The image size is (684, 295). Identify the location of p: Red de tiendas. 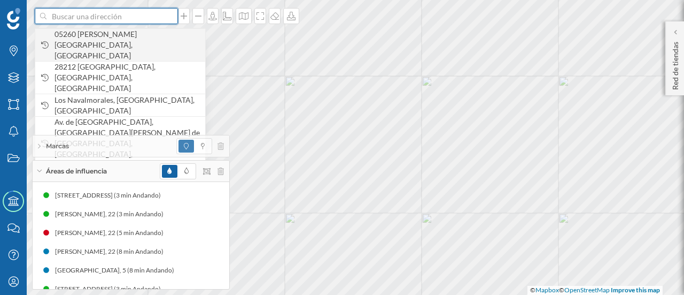
(676, 64).